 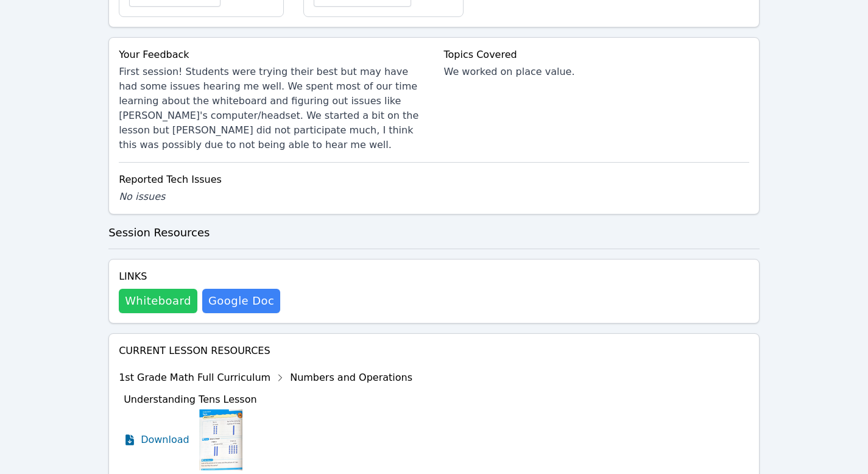 I want to click on div: First session! Students were trying their best but may have had some issues hearing me well. We s..., so click(x=271, y=108).